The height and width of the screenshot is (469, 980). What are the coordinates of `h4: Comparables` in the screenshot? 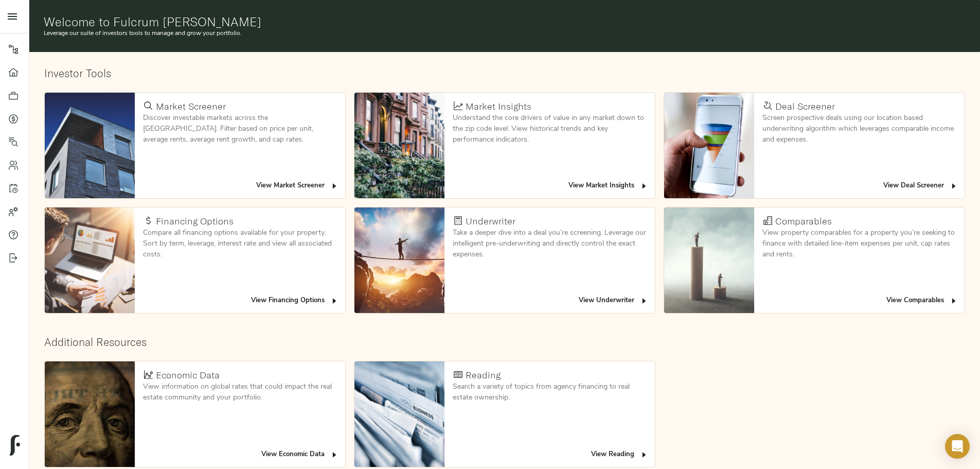 It's located at (804, 222).